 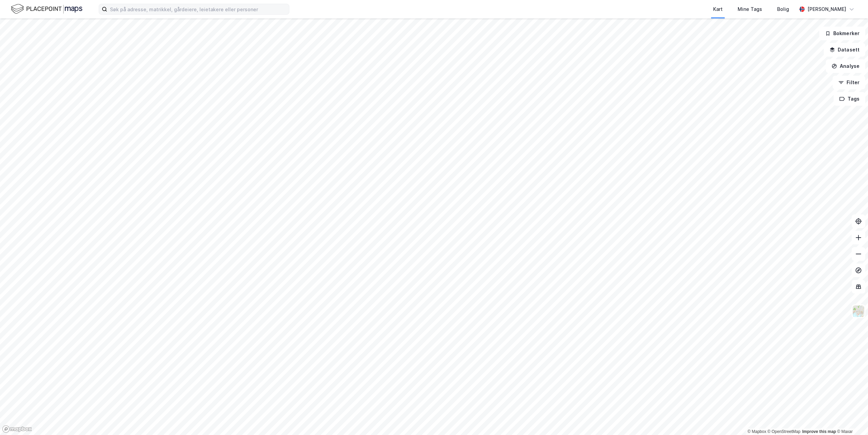 What do you see at coordinates (851, 419) in the screenshot?
I see `div: Kontrollprogram for chat` at bounding box center [851, 419].